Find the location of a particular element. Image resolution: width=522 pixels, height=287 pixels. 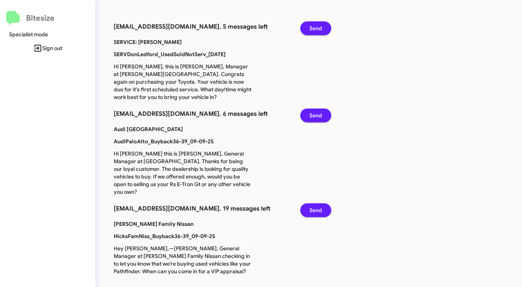

b: AudiPaloAlto_Buyback36-39_09-09-25 is located at coordinates (164, 141).